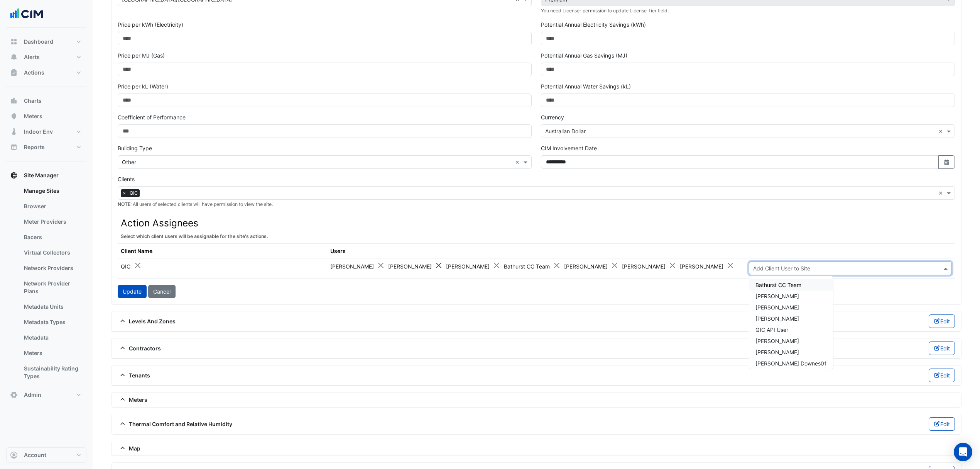 This screenshot has height=469, width=980. What do you see at coordinates (35, 455) in the screenshot?
I see `span: Account` at bounding box center [35, 455].